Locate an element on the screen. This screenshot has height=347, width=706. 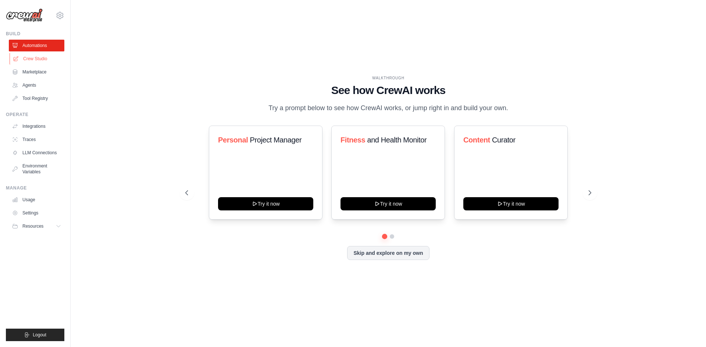
div: WALKTHROUGH is located at coordinates (388, 78).